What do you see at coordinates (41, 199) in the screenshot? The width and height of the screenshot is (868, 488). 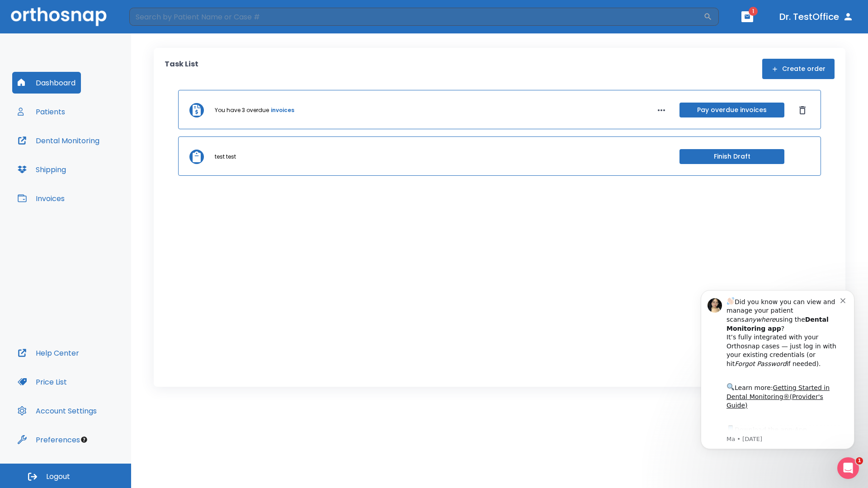 I see `button: Invoices` at bounding box center [41, 199].